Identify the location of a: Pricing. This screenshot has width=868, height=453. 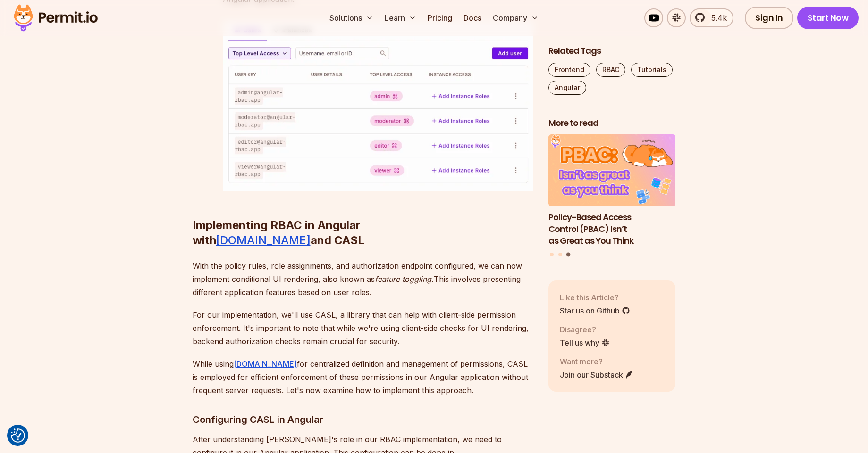
(440, 18).